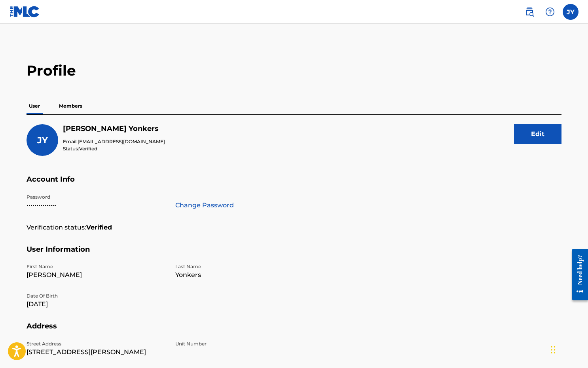  I want to click on h5: Address, so click(294, 331).